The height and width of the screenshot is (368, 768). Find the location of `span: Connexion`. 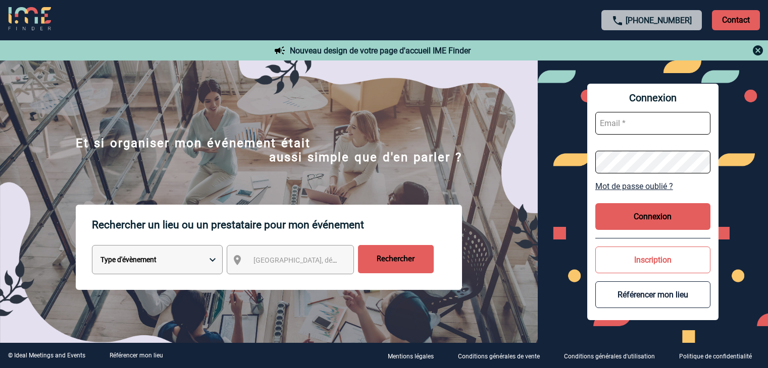

span: Connexion is located at coordinates (653, 98).